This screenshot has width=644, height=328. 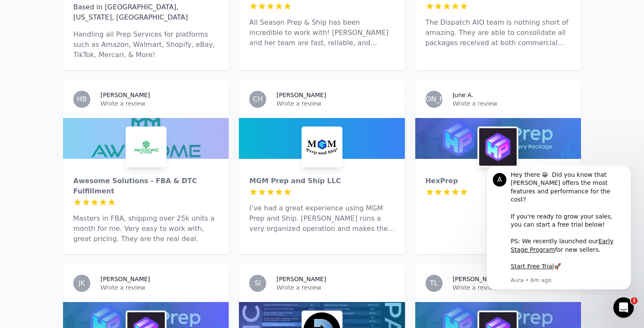 What do you see at coordinates (498, 33) in the screenshot?
I see `p: The Dispatch AIO team is nothing short of amazing. They are able to consolidate all packages rece...` at bounding box center [498, 33].